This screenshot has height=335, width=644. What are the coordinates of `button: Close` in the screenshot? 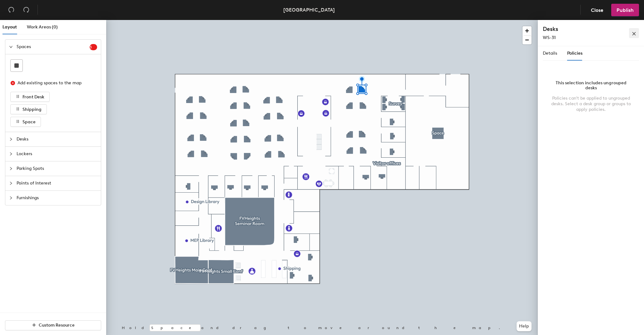 It's located at (597, 10).